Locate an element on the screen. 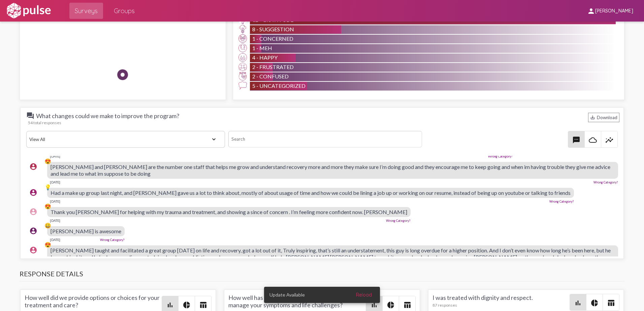  mat-icon: question_answer is located at coordinates (31, 116).